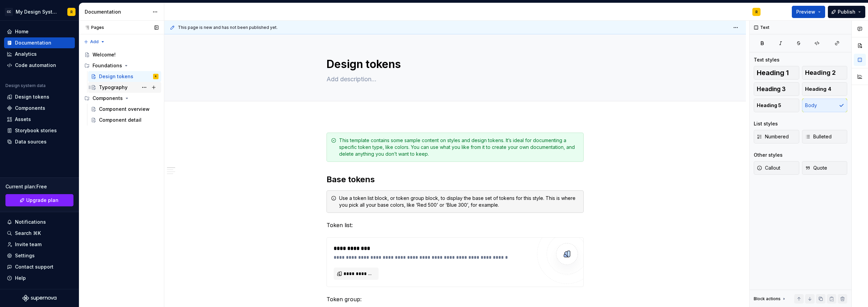  What do you see at coordinates (39, 244) in the screenshot?
I see `a: Invite team` at bounding box center [39, 244].